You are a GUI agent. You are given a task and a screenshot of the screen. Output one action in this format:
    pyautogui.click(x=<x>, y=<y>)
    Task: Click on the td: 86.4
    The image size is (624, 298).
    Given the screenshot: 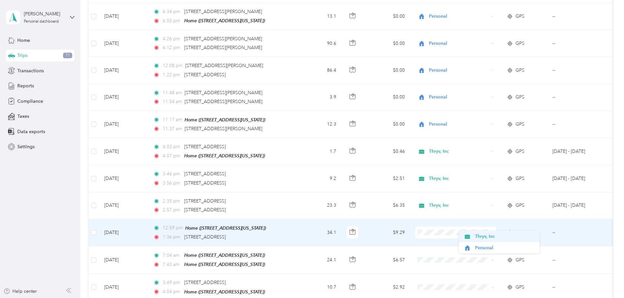 What is the action you would take?
    pyautogui.click(x=320, y=70)
    